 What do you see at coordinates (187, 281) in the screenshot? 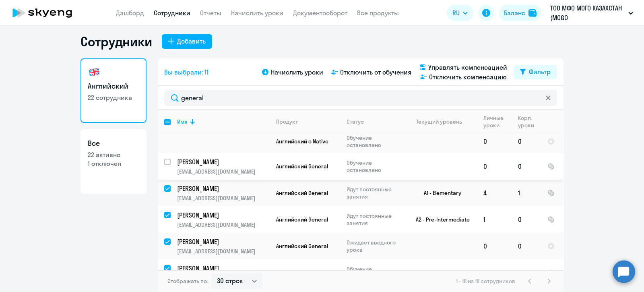
I see `span: Отображать по:` at bounding box center [187, 281].